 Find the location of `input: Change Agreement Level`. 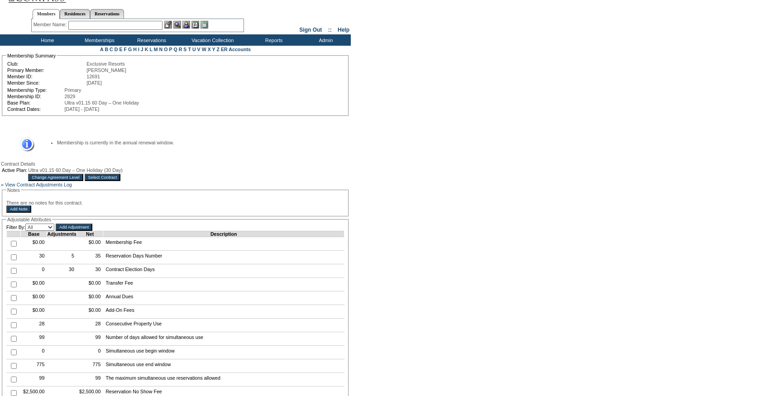

input: Change Agreement Level is located at coordinates (55, 177).